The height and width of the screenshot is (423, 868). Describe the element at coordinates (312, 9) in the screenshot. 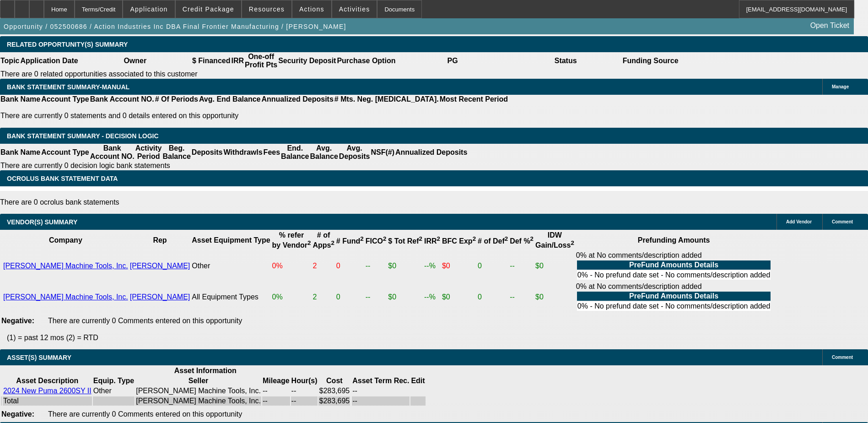

I see `span: Actions` at that location.